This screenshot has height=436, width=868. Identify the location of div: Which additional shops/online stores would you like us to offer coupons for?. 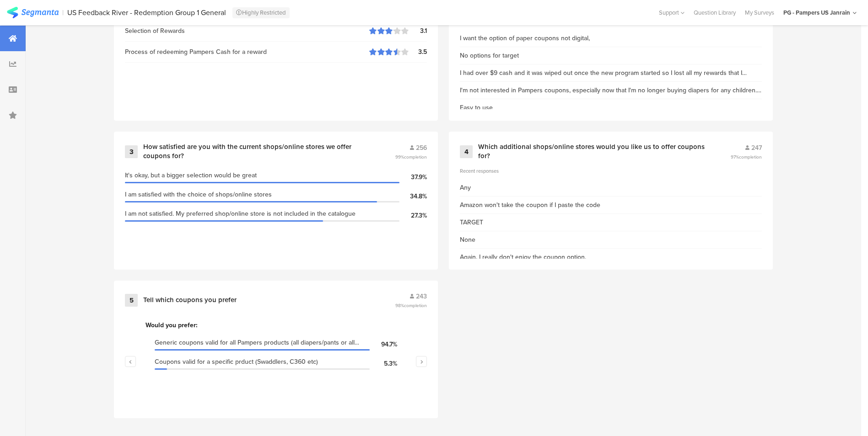
(593, 151).